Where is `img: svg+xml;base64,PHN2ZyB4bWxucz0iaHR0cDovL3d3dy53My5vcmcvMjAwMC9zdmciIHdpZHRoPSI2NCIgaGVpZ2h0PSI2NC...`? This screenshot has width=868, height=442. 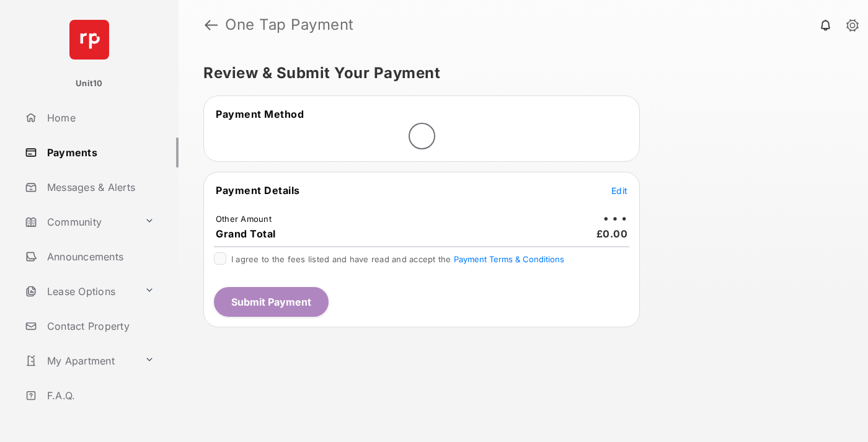 img: svg+xml;base64,PHN2ZyB4bWxucz0iaHR0cDovL3d3dy53My5vcmcvMjAwMC9zdmciIHdpZHRoPSI2NCIgaGVpZ2h0PSI2NC... is located at coordinates (89, 40).